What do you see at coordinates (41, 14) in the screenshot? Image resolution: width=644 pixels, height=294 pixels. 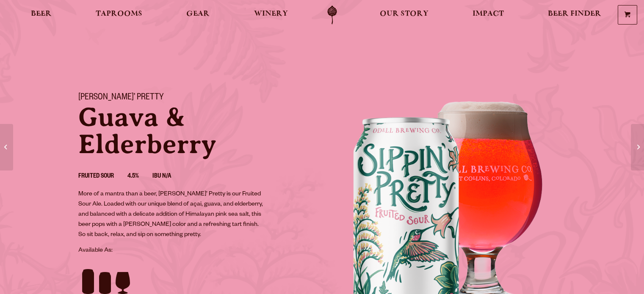 I see `span: Beer` at bounding box center [41, 14].